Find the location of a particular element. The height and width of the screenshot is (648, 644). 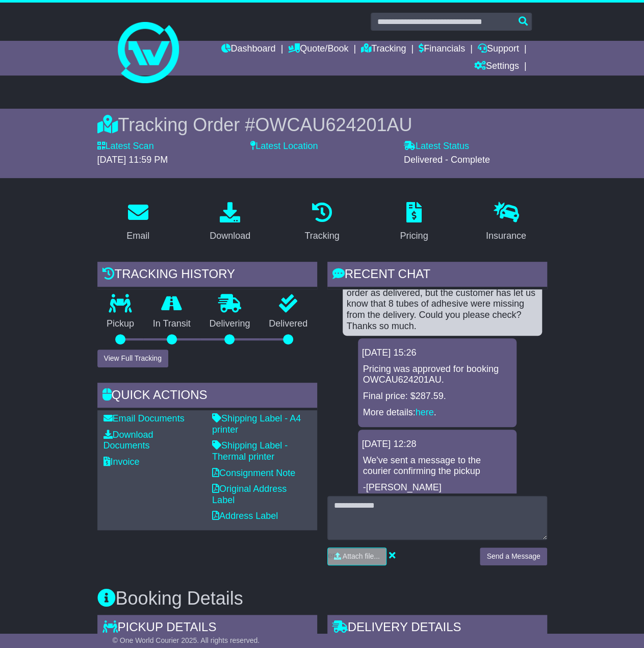

a: Support is located at coordinates (498, 50).